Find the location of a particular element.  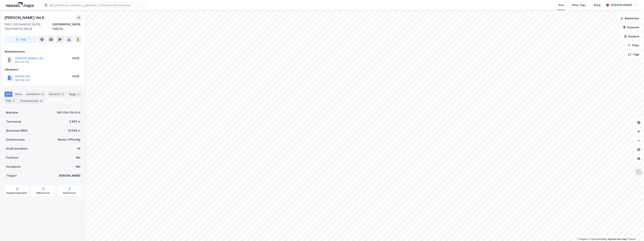

div: 14 530 ㎡ is located at coordinates (74, 131).